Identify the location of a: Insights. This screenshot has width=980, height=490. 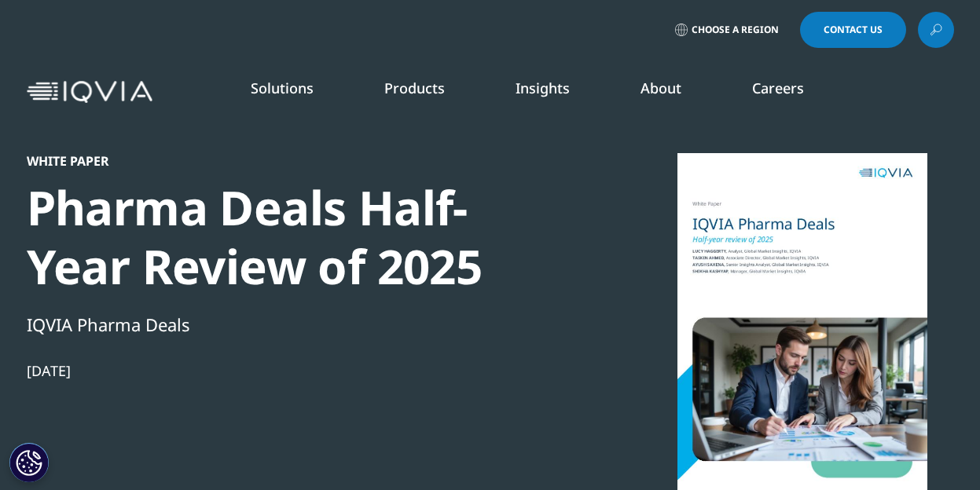
(542, 88).